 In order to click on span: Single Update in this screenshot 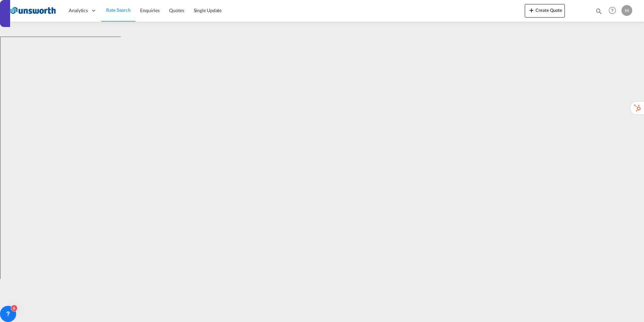, I will do `click(208, 10)`.